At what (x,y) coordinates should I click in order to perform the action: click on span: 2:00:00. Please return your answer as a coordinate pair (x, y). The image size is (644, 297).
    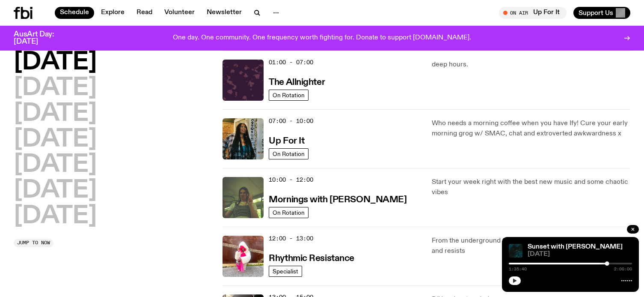
    Looking at the image, I should click on (624, 269).